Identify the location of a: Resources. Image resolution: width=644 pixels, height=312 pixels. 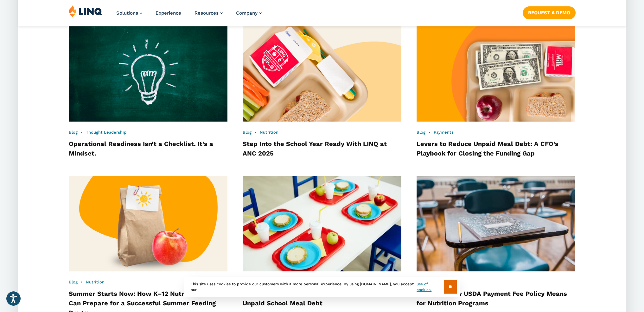
(208, 13).